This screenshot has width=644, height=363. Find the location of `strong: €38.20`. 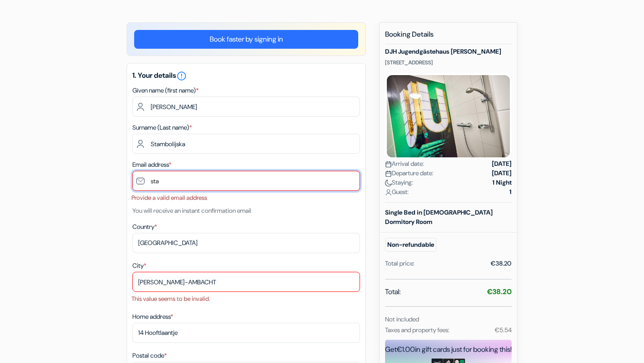

strong: €38.20 is located at coordinates (499, 291).